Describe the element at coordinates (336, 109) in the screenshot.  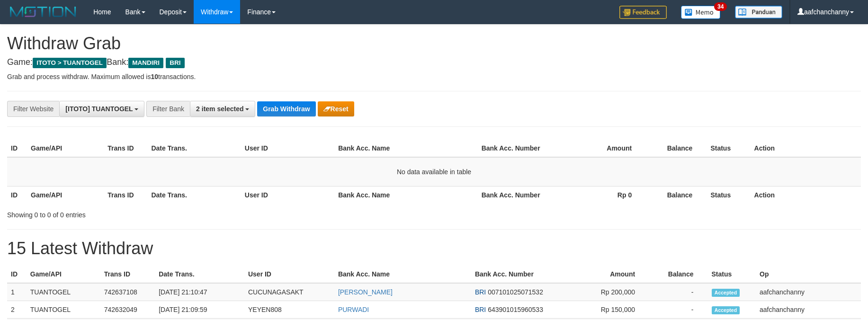
I see `button: Reset` at that location.